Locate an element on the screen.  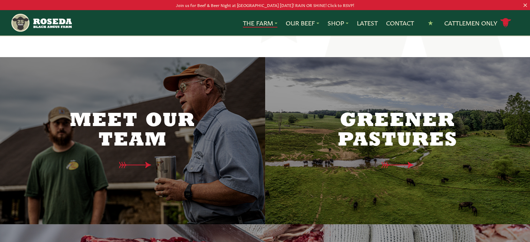
a: Our Beef is located at coordinates (303, 23).